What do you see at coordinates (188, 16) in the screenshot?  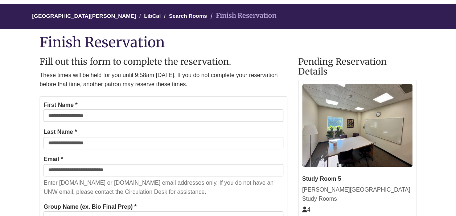 I see `a: Search Rooms` at bounding box center [188, 16].